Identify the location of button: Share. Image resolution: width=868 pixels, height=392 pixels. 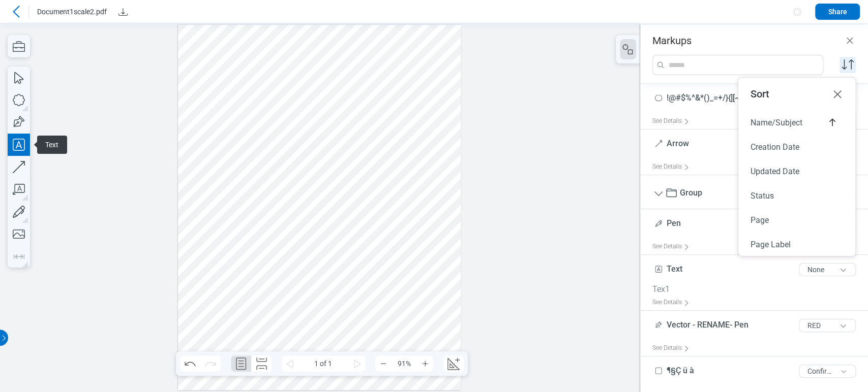
(837, 12).